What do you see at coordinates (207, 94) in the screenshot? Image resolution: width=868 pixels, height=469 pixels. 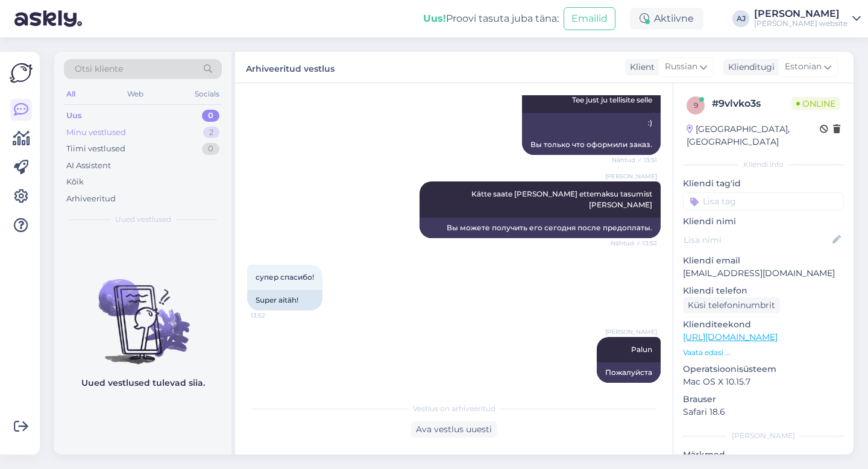 I see `div: Socials` at bounding box center [207, 94].